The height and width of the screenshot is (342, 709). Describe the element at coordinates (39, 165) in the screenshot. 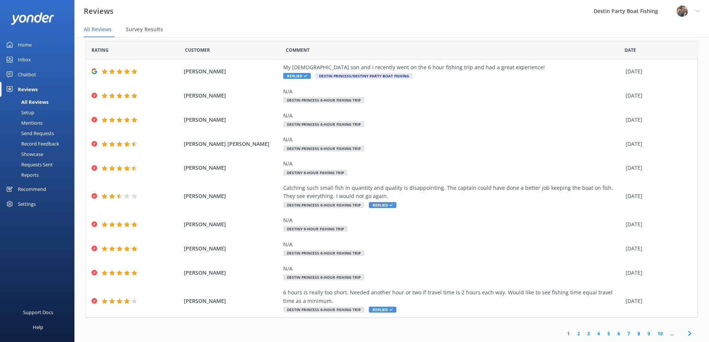

I see `a: Requests Sent` at that location.